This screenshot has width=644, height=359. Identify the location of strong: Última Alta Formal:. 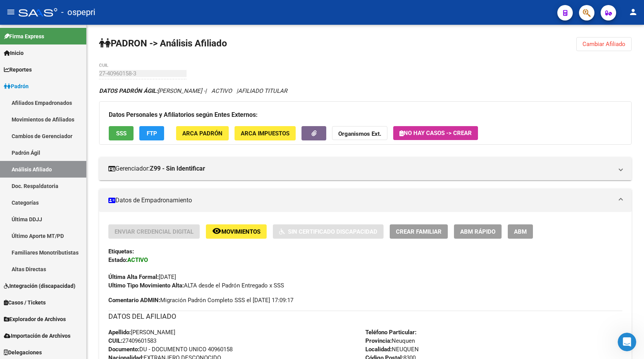
(134, 277).